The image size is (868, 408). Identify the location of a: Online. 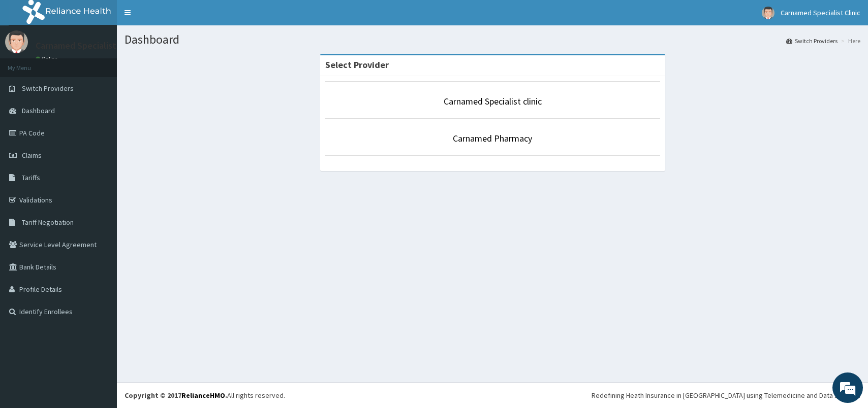
(48, 59).